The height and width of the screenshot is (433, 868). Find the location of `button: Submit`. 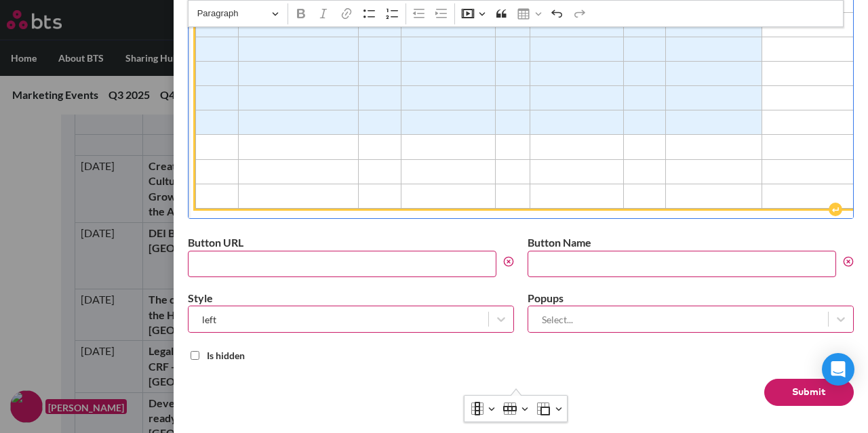

button: Submit is located at coordinates (809, 393).